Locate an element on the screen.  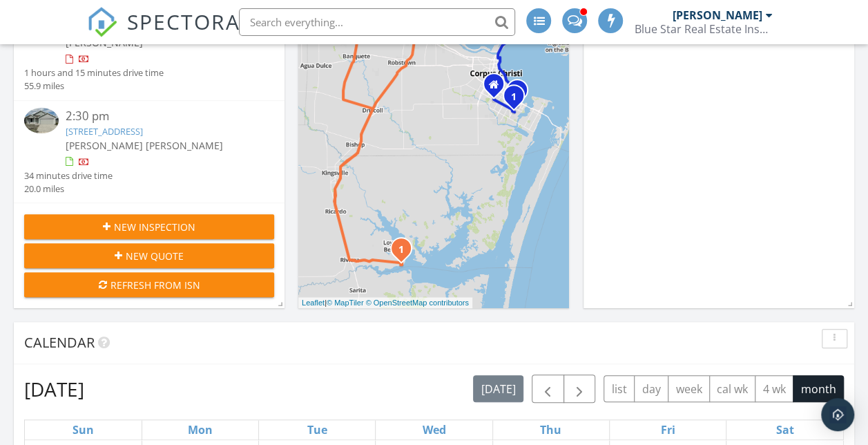
a: Leaflet is located at coordinates (313, 303).